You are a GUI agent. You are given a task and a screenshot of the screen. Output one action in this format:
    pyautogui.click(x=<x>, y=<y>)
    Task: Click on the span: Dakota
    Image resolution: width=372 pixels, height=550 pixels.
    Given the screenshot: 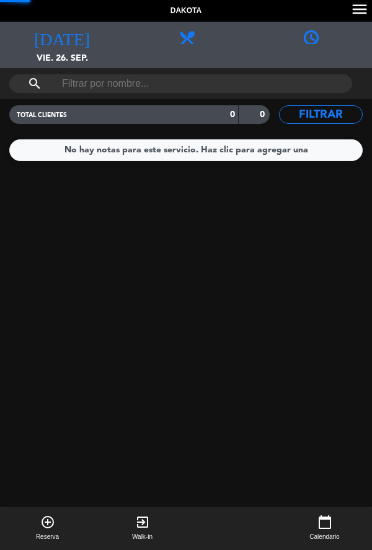 What is the action you would take?
    pyautogui.click(x=186, y=11)
    